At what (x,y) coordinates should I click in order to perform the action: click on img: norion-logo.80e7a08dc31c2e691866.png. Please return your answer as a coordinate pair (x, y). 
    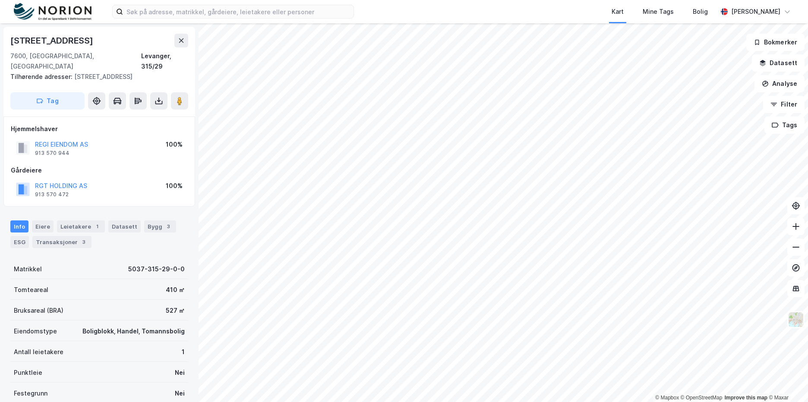
    Looking at the image, I should click on (53, 12).